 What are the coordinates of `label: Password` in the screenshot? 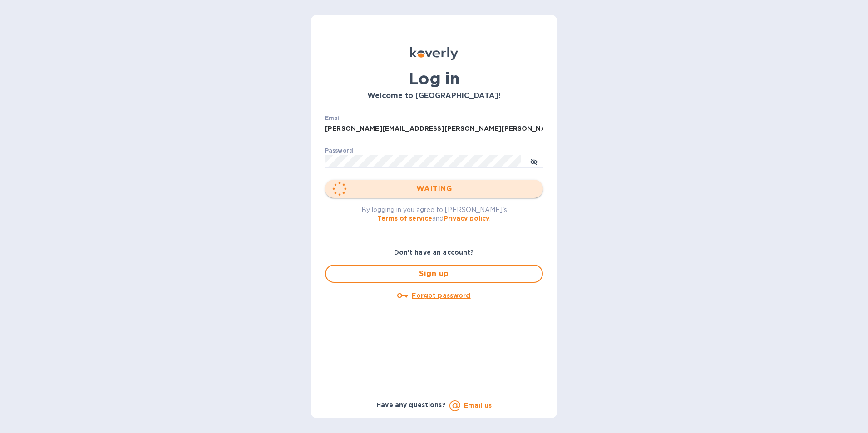 It's located at (339, 151).